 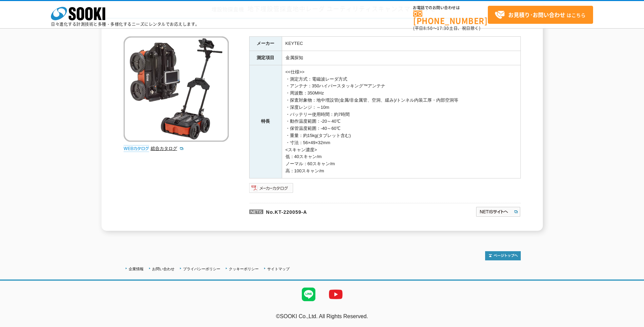 I want to click on a: メーカーカタログ, so click(x=271, y=189).